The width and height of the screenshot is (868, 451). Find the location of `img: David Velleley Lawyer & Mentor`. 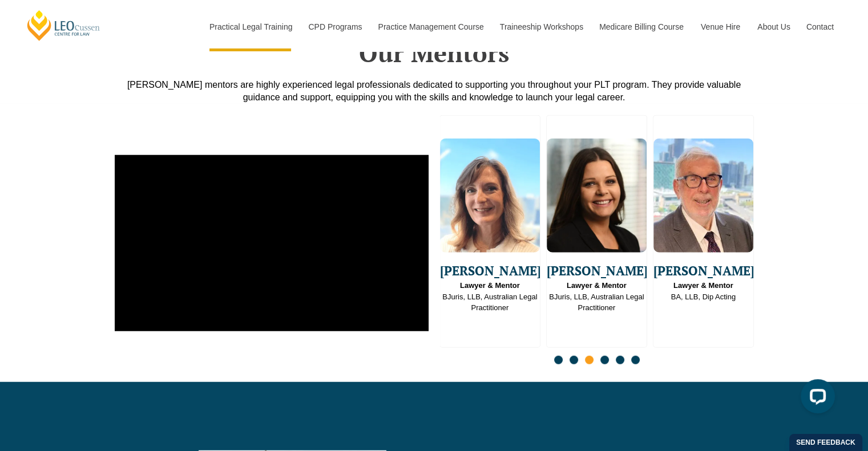

img: David Velleley Lawyer & Mentor is located at coordinates (703, 196).